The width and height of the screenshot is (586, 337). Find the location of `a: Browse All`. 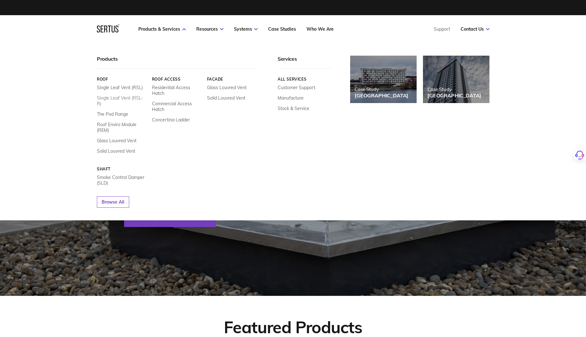

a: Browse All is located at coordinates (113, 202).